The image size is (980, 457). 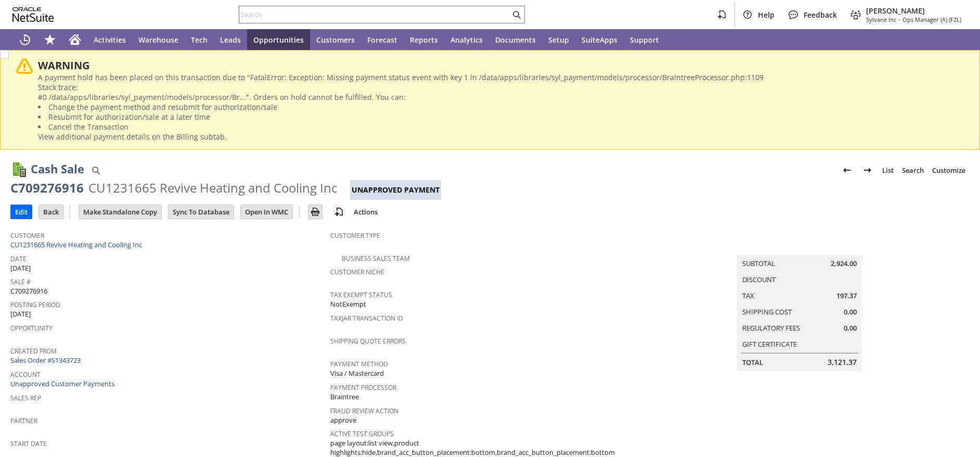 I want to click on a: SuiteApps, so click(x=599, y=39).